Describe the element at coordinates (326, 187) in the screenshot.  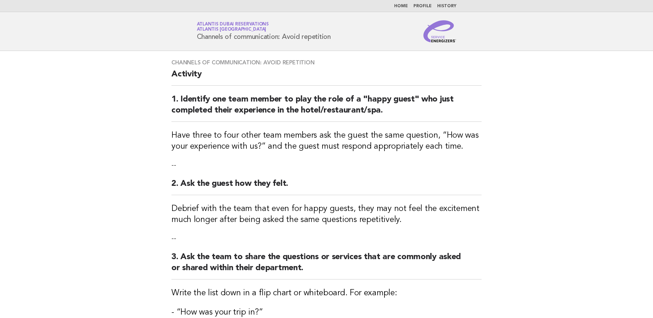
I see `h2: 2. Ask the guest how they felt.` at that location.